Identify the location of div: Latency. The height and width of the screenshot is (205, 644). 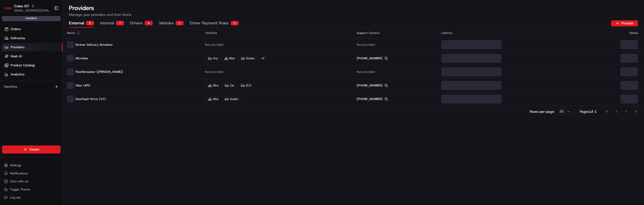
(511, 33).